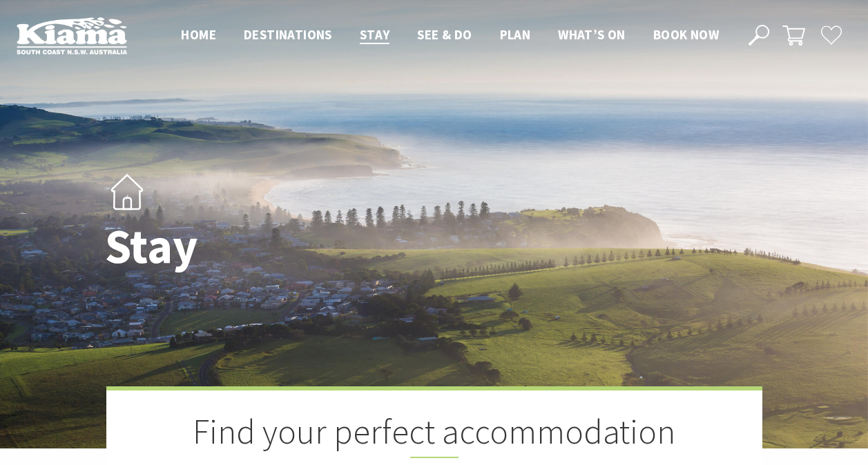 This screenshot has height=465, width=868. What do you see at coordinates (443, 35) in the screenshot?
I see `span: See & Do` at bounding box center [443, 35].